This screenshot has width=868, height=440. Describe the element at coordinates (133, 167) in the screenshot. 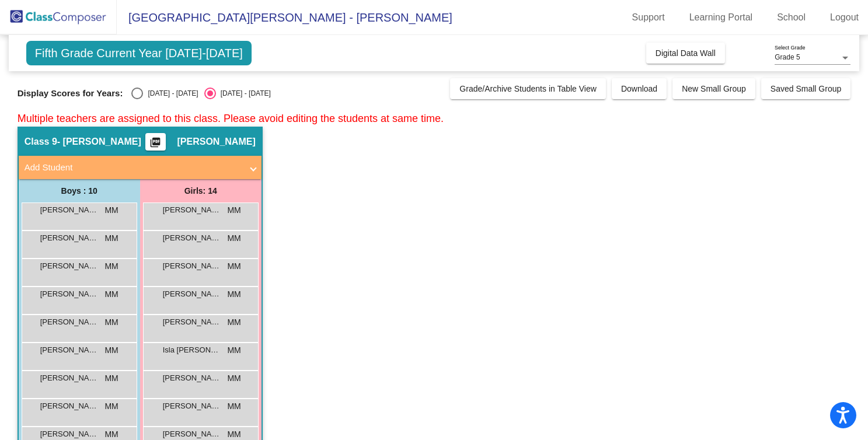

I see `mat-panel-title: Add Student` at that location.